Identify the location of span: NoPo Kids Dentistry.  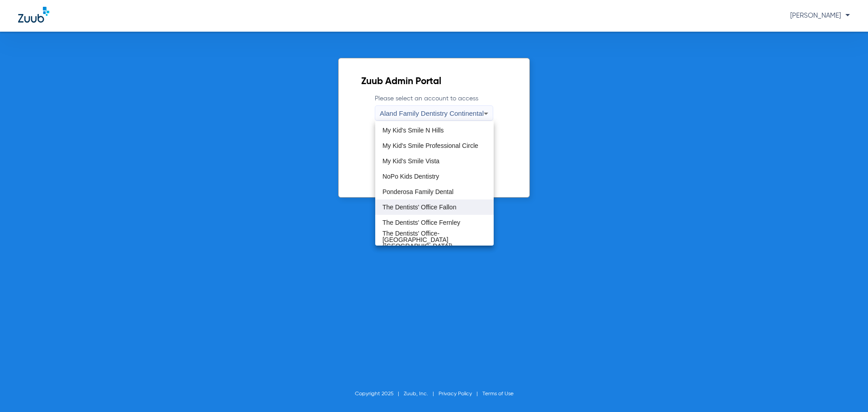
(411, 176).